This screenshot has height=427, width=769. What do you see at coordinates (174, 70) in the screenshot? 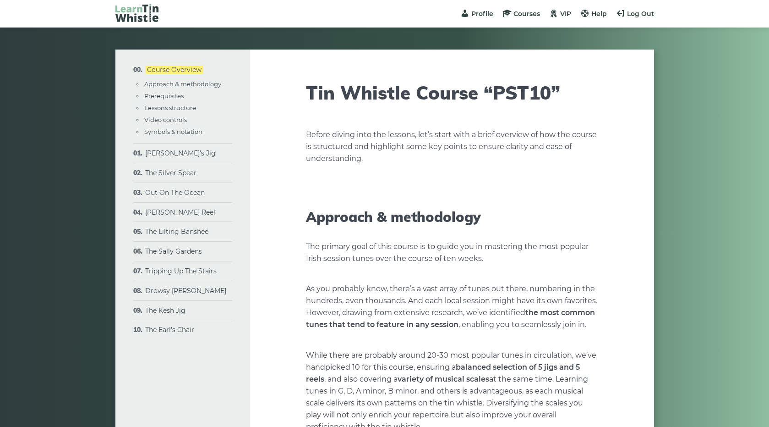
I see `a: Course Overview` at bounding box center [174, 70].